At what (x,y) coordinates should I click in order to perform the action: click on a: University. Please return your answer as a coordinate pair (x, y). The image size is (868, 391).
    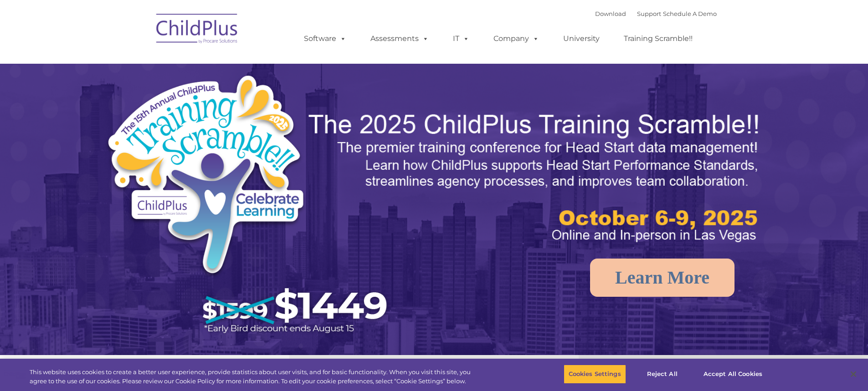
    Looking at the image, I should click on (582, 39).